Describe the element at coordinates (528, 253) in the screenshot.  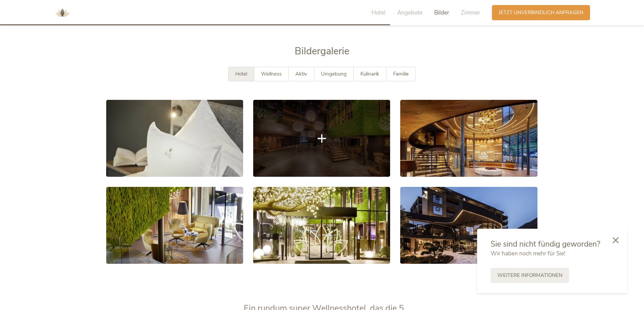
I see `span: Wir haben noch mehr für Sie!` at that location.